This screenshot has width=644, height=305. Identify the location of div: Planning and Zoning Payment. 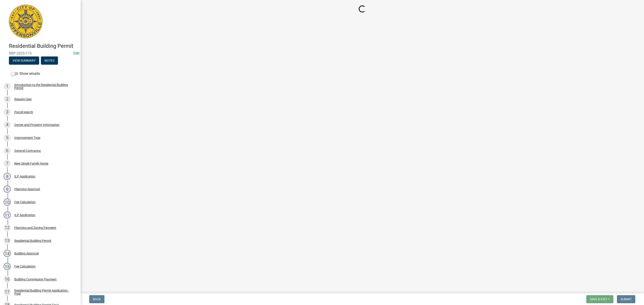
(35, 228).